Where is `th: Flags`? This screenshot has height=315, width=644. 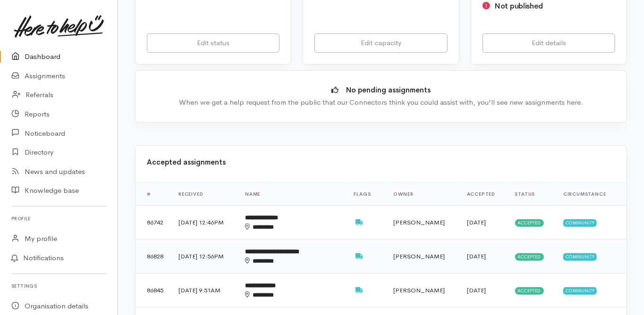 th: Flags is located at coordinates (366, 195).